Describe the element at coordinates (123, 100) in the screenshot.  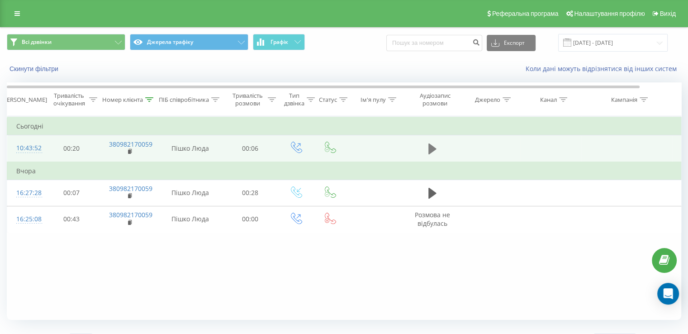
I see `div: Номер клієнта` at that location.